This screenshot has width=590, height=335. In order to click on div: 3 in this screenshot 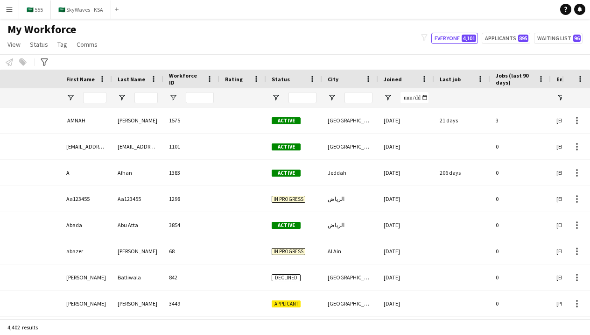, I will do `click(520, 120)`.